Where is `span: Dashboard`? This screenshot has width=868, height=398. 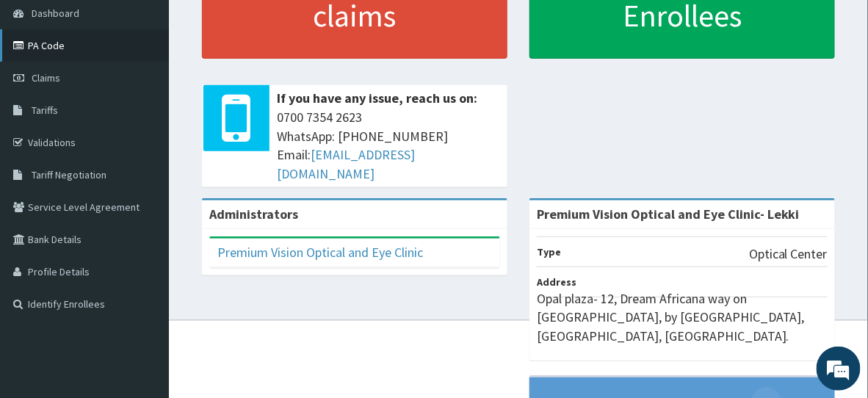 span: Dashboard is located at coordinates (55, 13).